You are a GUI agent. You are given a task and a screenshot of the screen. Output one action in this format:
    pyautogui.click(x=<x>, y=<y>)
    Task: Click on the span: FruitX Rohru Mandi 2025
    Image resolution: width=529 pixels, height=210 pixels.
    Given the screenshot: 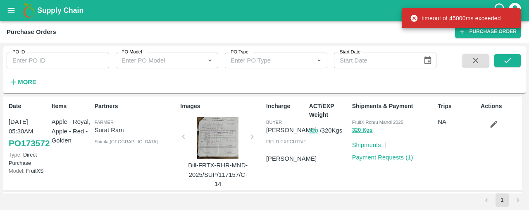 What is the action you would take?
    pyautogui.click(x=378, y=122)
    